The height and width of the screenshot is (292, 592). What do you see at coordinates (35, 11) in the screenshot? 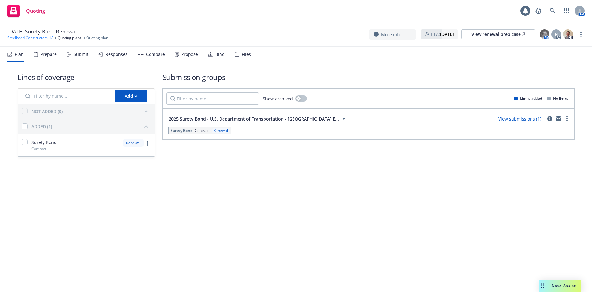
I see `span: Quoting` at bounding box center [35, 11].